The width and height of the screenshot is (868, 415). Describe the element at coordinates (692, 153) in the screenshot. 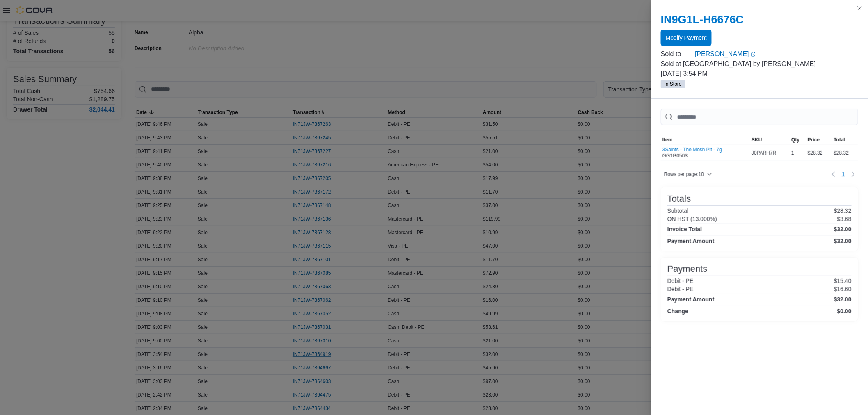

I see `div: GG1G0503` at that location.